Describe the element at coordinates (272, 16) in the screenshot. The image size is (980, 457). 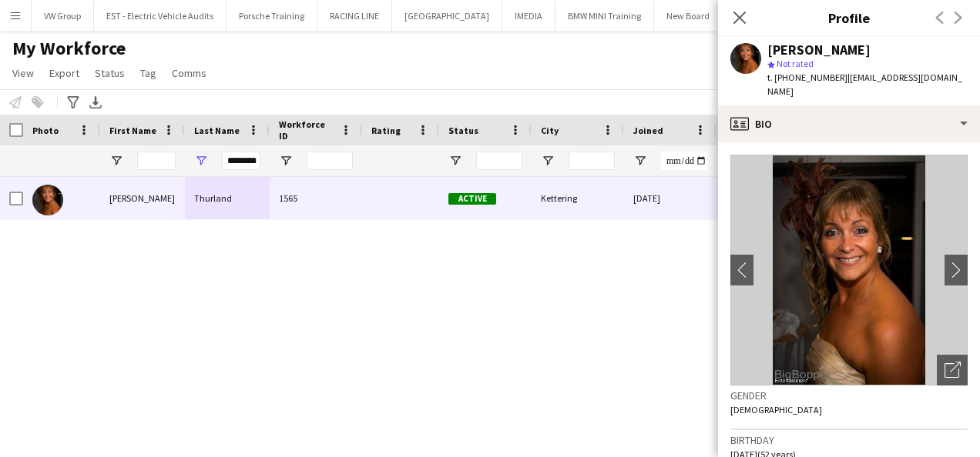
I see `button: Porsche Training` at that location.